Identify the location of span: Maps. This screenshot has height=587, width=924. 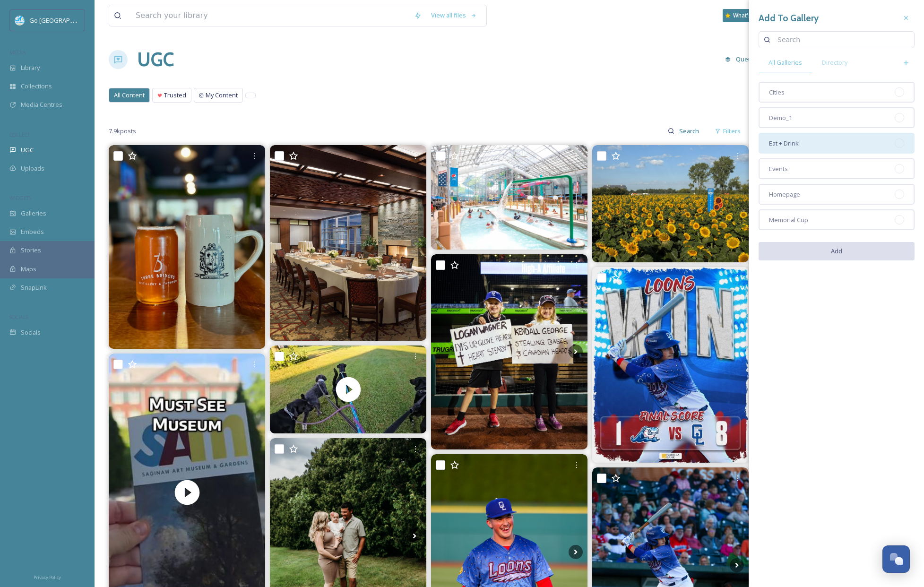
(29, 269).